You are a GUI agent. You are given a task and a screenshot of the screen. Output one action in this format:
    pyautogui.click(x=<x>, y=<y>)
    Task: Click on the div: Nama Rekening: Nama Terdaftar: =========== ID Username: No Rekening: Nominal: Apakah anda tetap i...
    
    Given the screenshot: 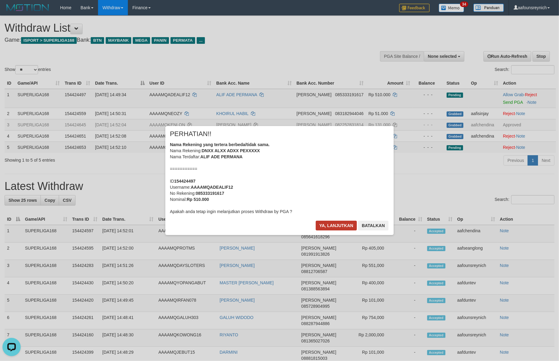 What is the action you would take?
    pyautogui.click(x=280, y=178)
    